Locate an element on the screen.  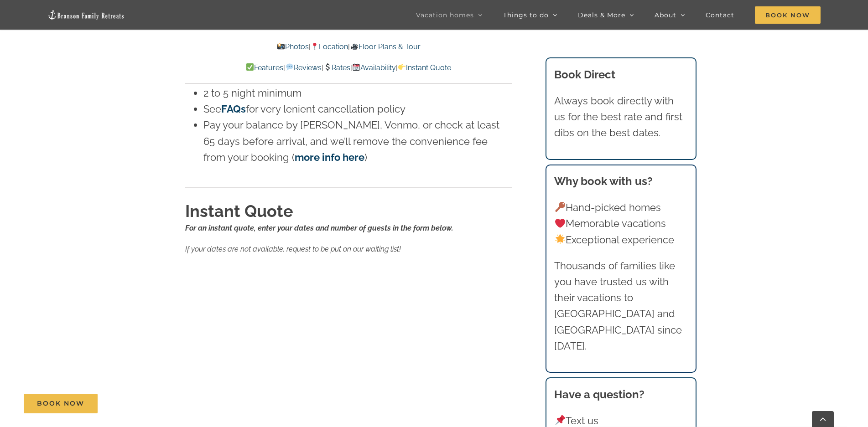
span: About is located at coordinates (665, 15).